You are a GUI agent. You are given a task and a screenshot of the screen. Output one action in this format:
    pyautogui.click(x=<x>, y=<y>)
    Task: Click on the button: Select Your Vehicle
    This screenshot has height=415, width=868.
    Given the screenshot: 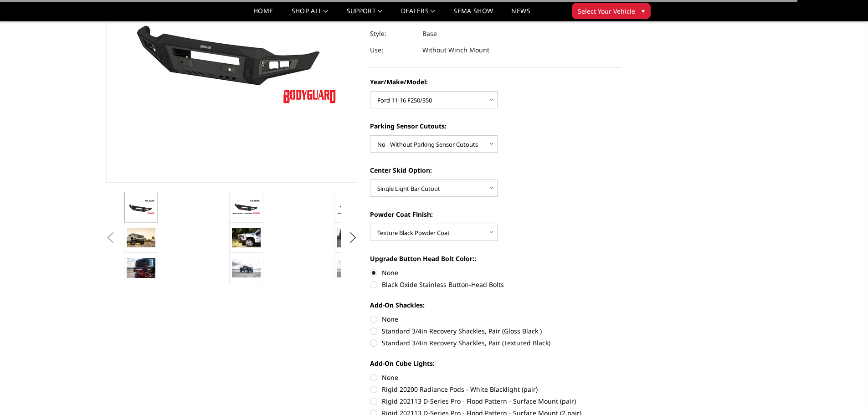 What is the action you would take?
    pyautogui.click(x=611, y=11)
    